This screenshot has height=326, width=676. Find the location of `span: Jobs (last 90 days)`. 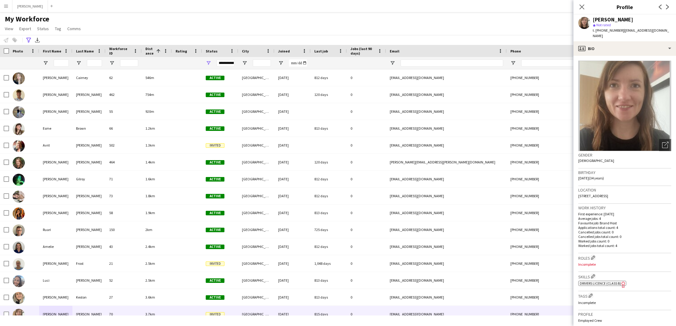

span: Jobs (last 90 days) is located at coordinates (363, 51).